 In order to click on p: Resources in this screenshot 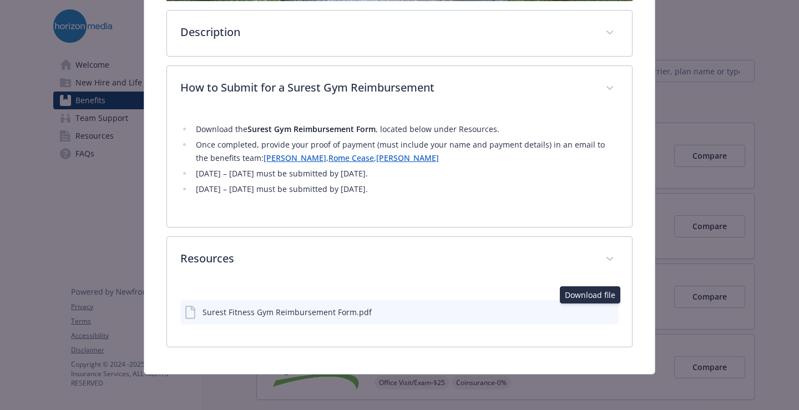, I will do `click(386, 258)`.